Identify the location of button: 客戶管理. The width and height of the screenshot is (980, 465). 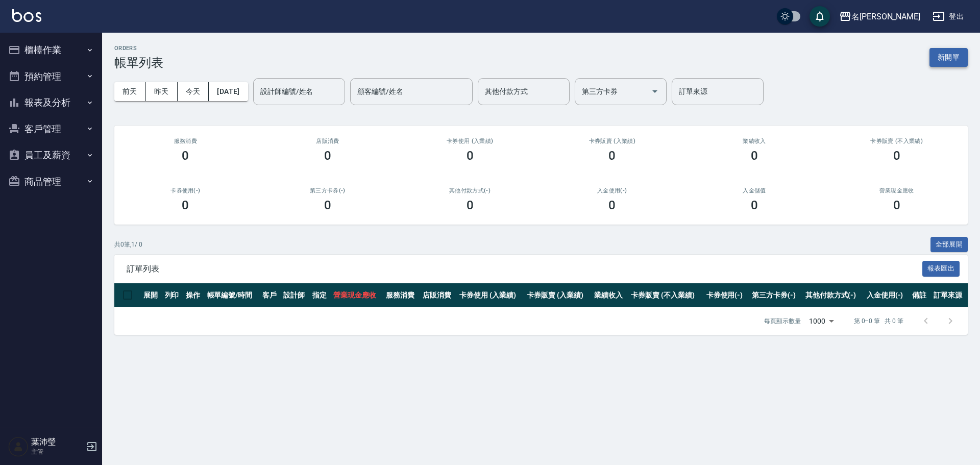
(51, 129).